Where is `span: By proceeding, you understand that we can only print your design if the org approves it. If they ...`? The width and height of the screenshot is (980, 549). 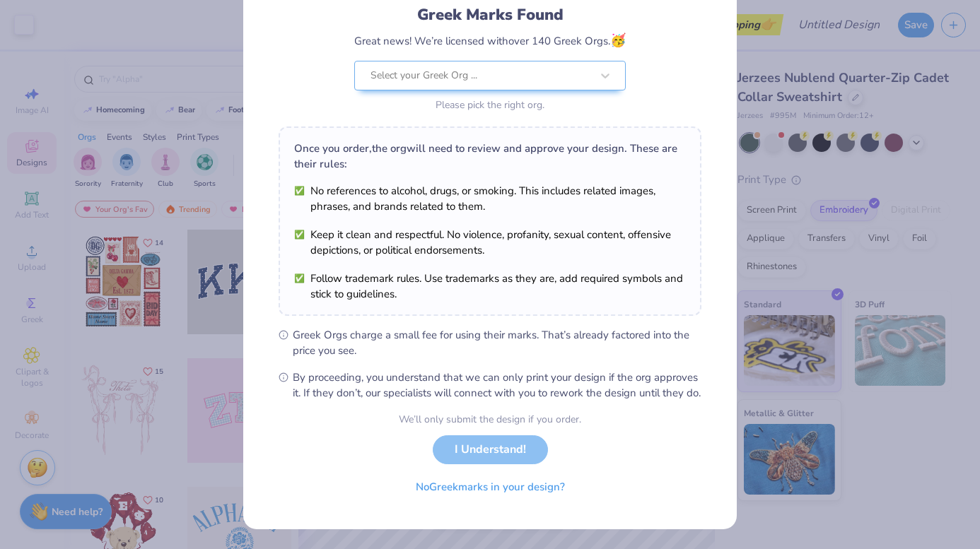 span: By proceeding, you understand that we can only print your design if the org approves it. If they ... is located at coordinates (497, 385).